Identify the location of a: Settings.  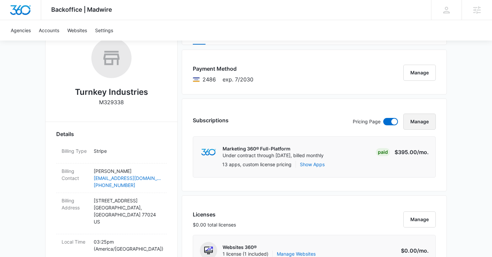
(104, 30).